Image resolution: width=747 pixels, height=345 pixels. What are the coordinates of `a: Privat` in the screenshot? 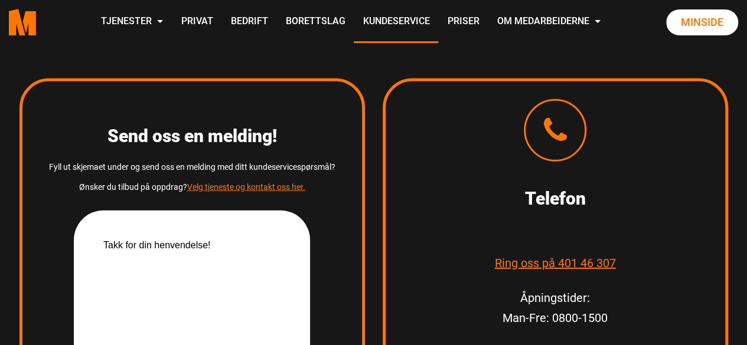 It's located at (197, 22).